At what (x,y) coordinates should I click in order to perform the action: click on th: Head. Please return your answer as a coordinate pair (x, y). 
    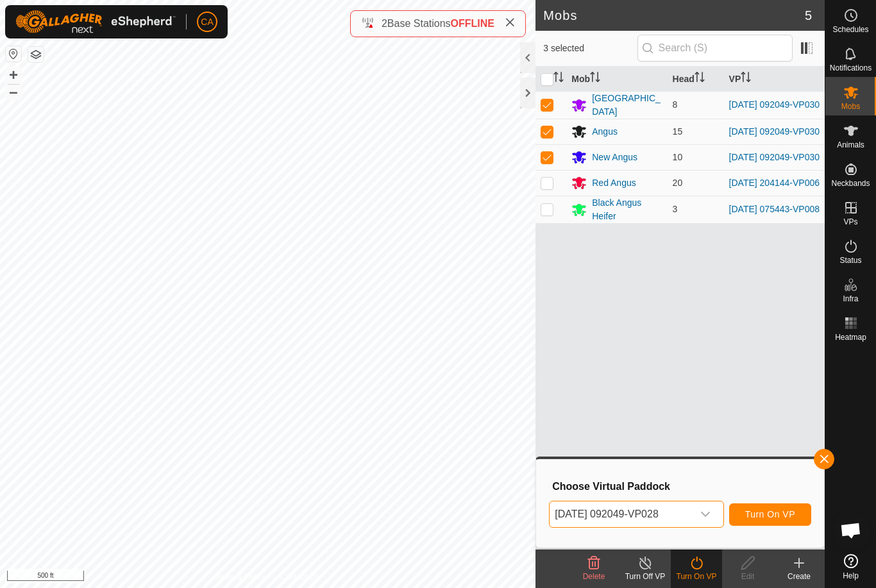
    Looking at the image, I should click on (696, 79).